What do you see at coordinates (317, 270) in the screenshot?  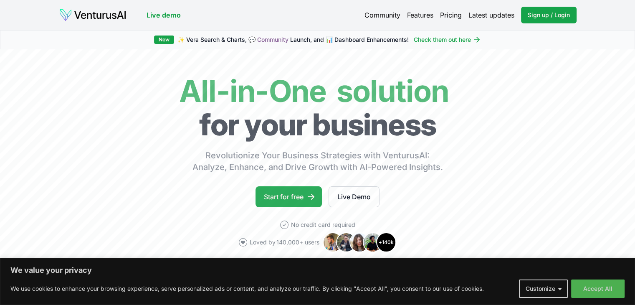 I see `p: We value your privacy` at bounding box center [317, 270].